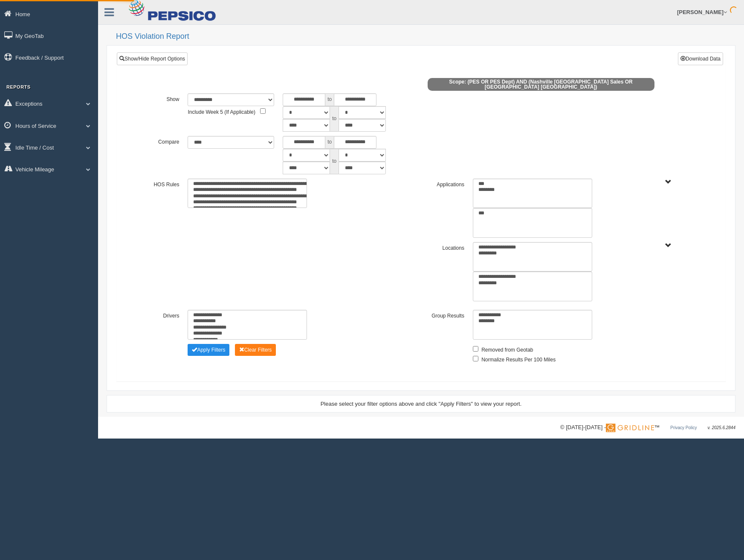 This screenshot has height=560, width=744. Describe the element at coordinates (159, 98) in the screenshot. I see `label: Show` at that location.